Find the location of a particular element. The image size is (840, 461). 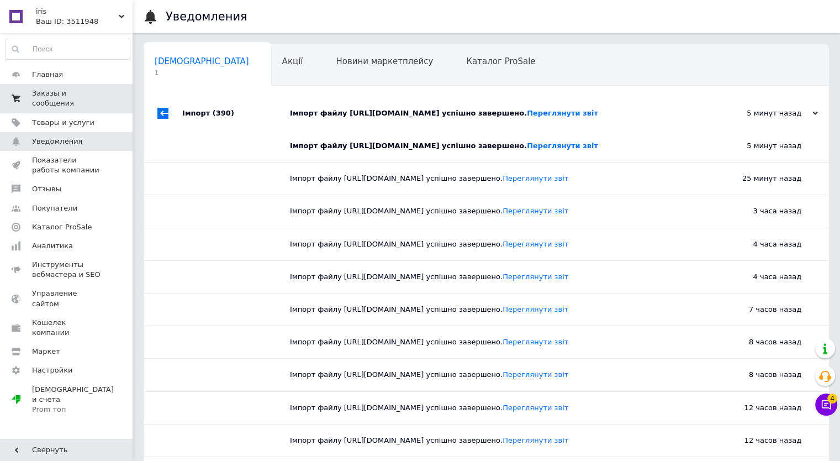

div: Імпорт is located at coordinates (236, 113).